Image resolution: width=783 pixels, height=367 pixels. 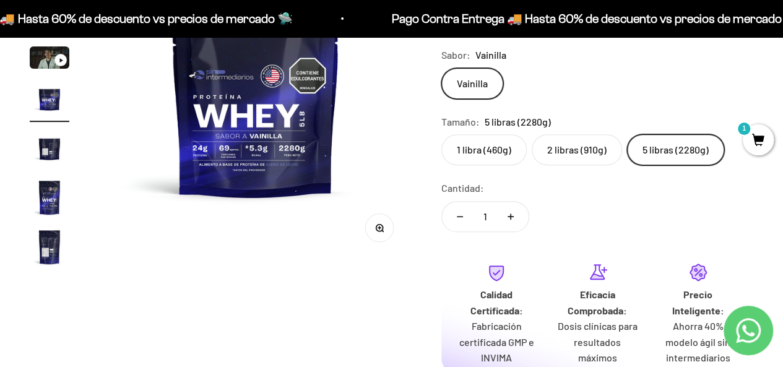 What do you see at coordinates (50, 59) in the screenshot?
I see `button: Ir al artículo 3` at bounding box center [50, 59].